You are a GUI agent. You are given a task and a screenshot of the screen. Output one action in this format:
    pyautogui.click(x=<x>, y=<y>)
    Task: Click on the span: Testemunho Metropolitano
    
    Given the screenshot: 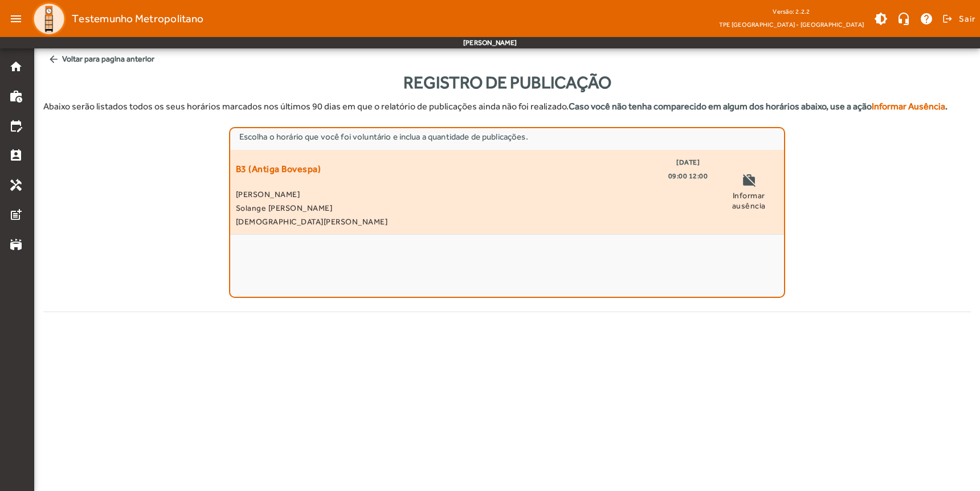 What is the action you would take?
    pyautogui.click(x=137, y=19)
    